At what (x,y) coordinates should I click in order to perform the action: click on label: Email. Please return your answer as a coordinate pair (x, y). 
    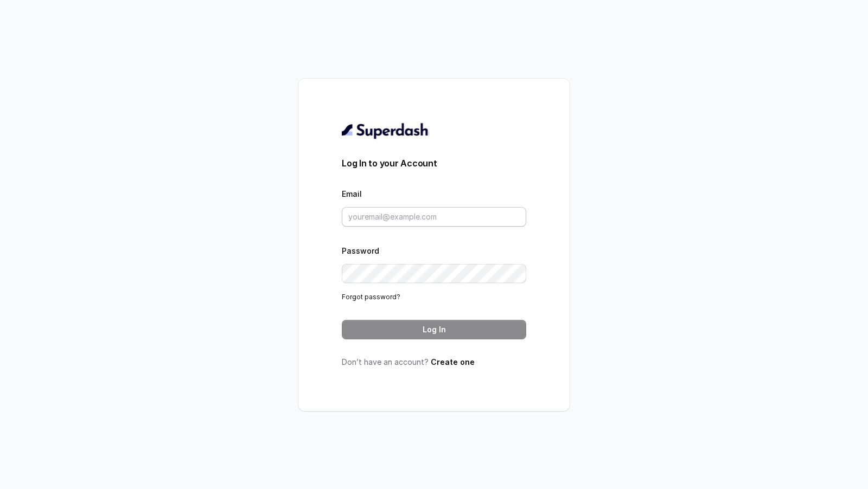
    Looking at the image, I should click on (352, 194).